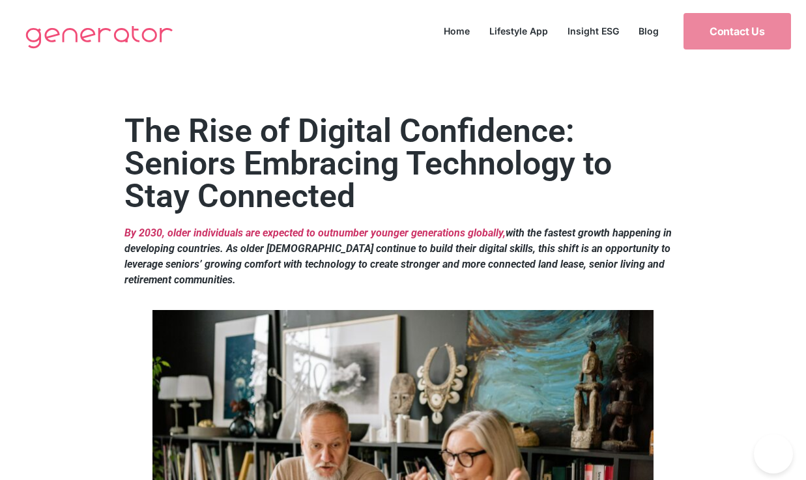 The height and width of the screenshot is (480, 806). I want to click on a: Lifestyle App, so click(518, 31).